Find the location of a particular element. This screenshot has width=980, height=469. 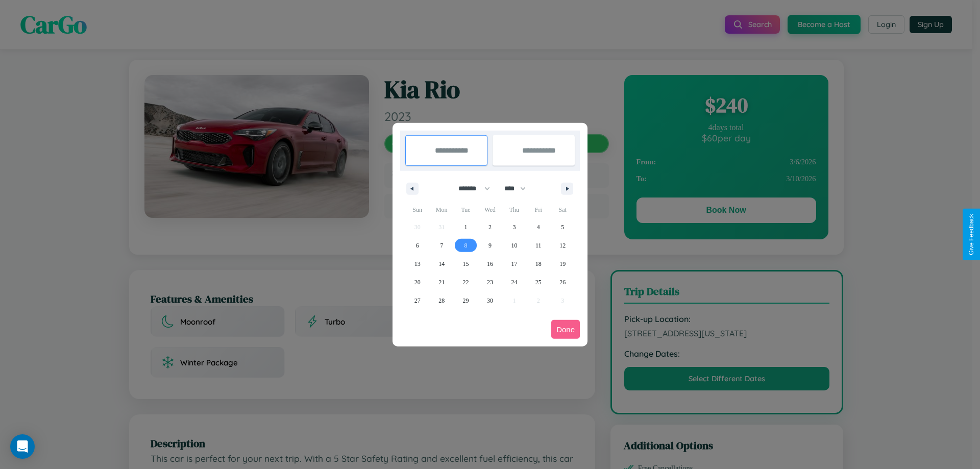

button: 10 is located at coordinates (514, 246).